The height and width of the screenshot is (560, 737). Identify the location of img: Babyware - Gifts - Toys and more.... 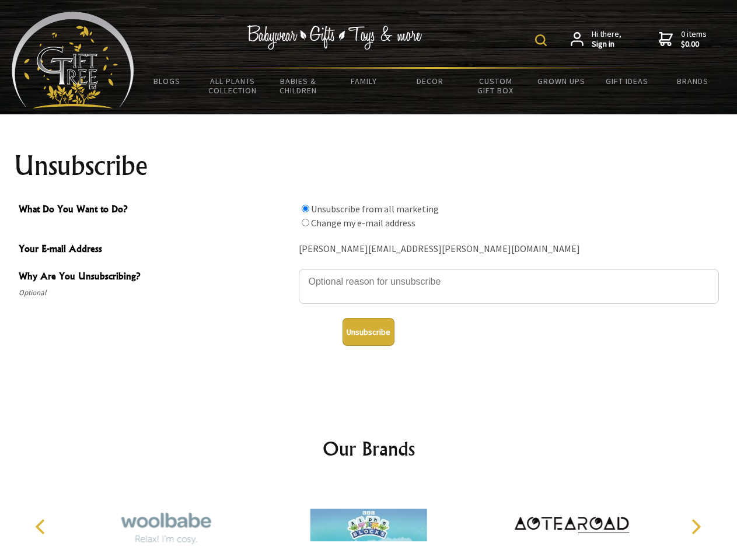
(73, 60).